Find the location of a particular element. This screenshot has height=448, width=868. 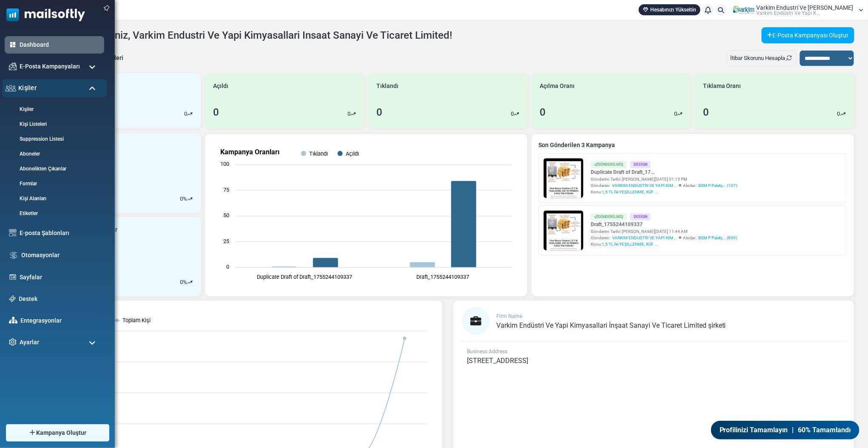

text: 100 is located at coordinates (225, 163).